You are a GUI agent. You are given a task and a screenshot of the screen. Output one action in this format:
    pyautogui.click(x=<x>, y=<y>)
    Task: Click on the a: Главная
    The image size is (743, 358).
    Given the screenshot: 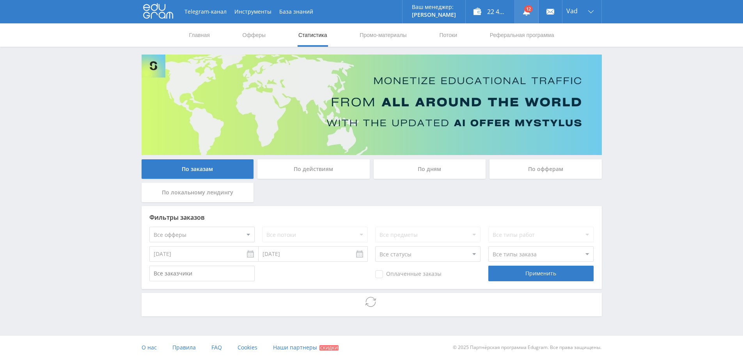 What is the action you would take?
    pyautogui.click(x=199, y=35)
    